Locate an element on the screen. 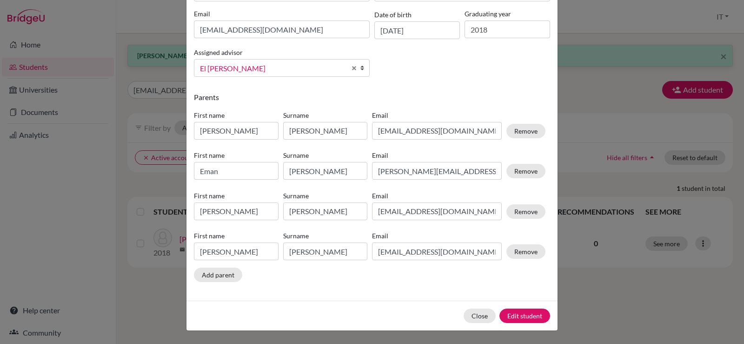  input: dd/mm/yyyy is located at coordinates (417, 30).